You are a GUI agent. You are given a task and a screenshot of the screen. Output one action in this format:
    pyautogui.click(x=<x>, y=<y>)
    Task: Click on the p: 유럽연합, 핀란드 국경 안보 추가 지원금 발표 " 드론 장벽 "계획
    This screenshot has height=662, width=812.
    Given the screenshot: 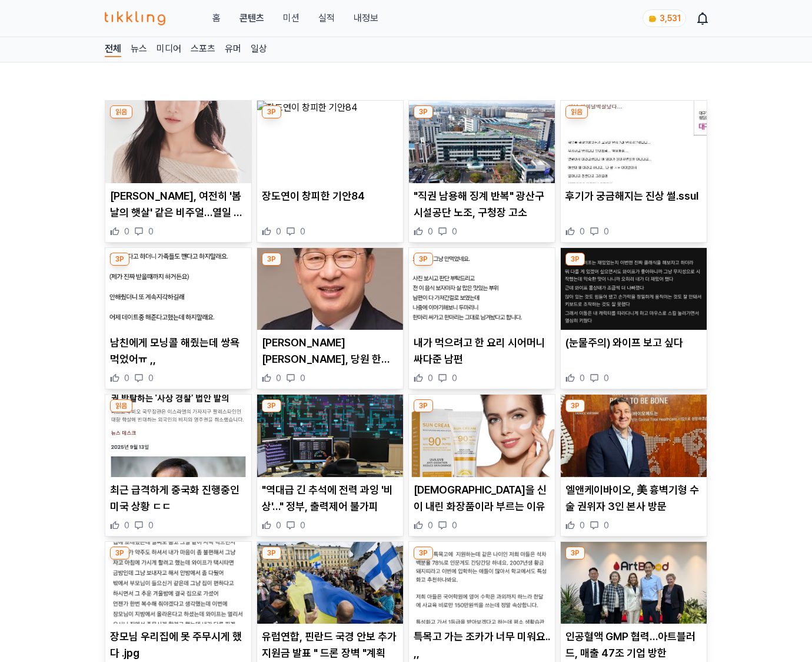 What is the action you would take?
    pyautogui.click(x=330, y=644)
    